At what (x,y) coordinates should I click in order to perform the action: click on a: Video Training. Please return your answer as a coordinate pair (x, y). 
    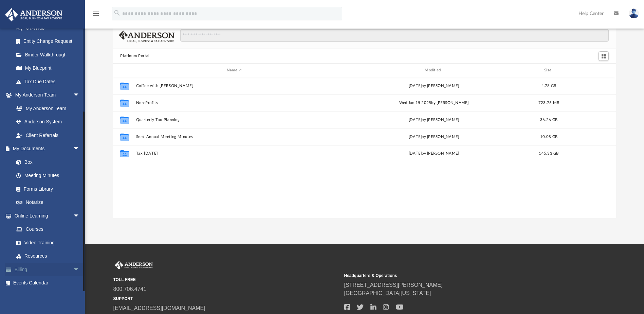
    Looking at the image, I should click on (46, 243).